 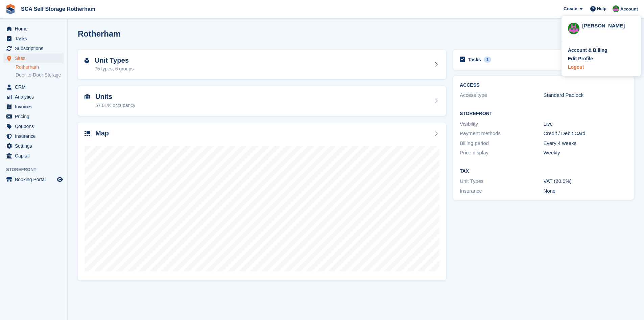 I want to click on div: Visibility, so click(x=501, y=124).